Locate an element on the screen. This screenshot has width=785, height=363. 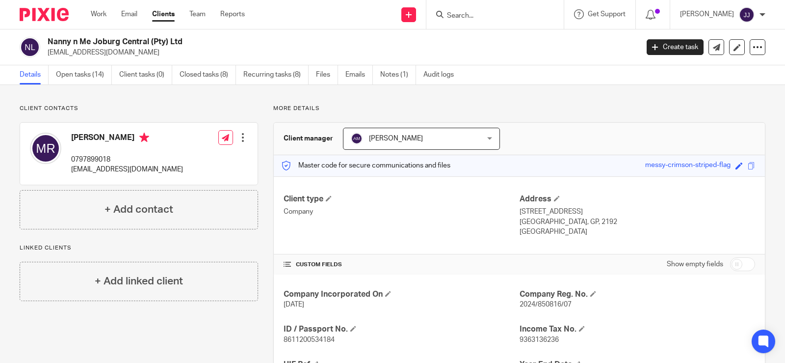
h4: Client type is located at coordinates (401, 199).